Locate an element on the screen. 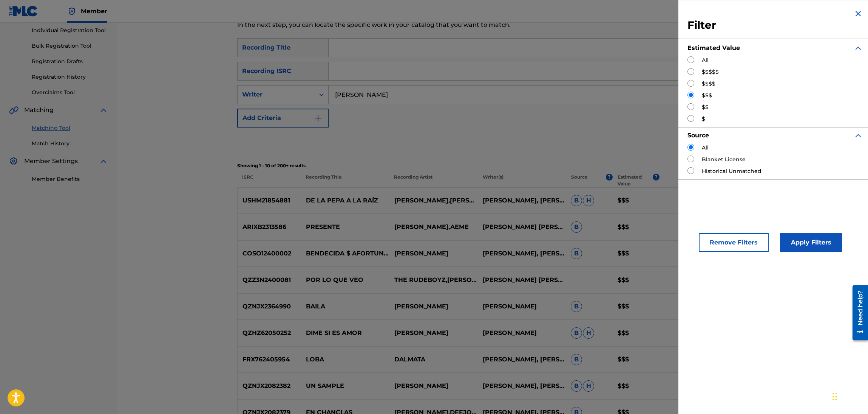 The width and height of the screenshot is (868, 414). p: DIME SI ES AMOR is located at coordinates (345, 333).